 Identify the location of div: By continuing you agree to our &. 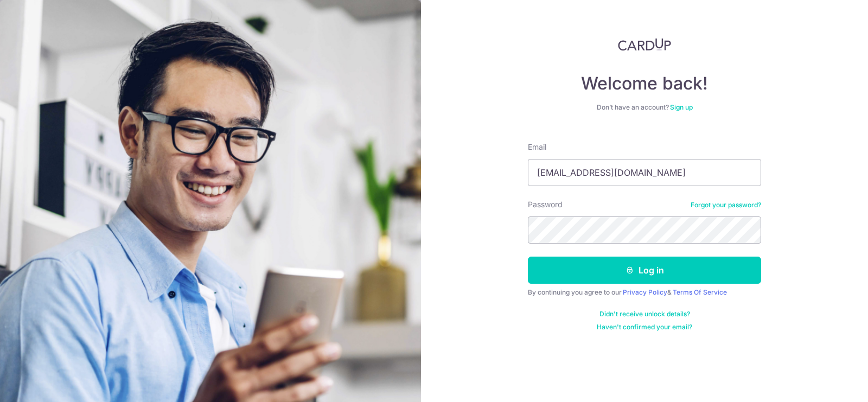
(644, 292).